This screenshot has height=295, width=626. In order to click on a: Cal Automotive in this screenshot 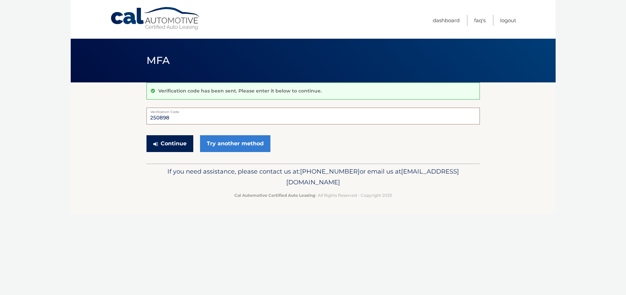, I will do `click(155, 19)`.